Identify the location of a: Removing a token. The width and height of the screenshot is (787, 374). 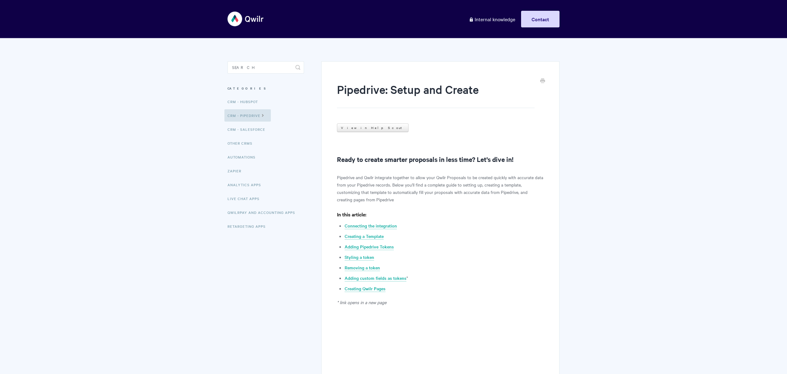
(362, 268).